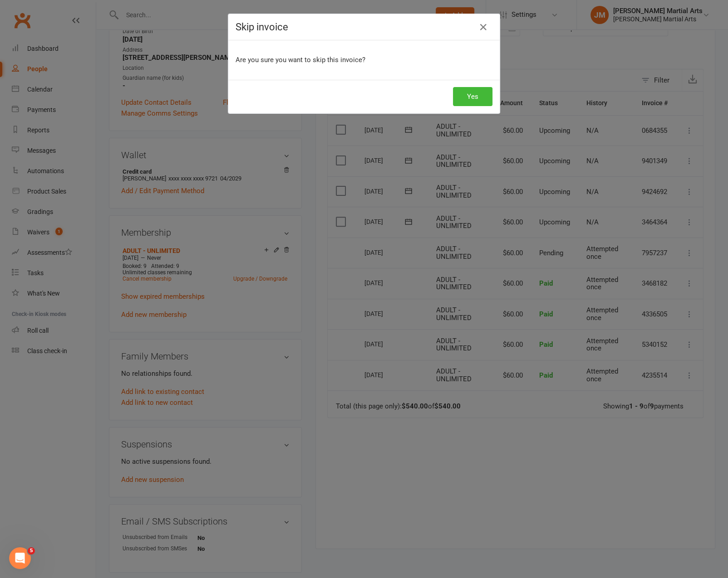  Describe the element at coordinates (364, 27) in the screenshot. I see `h4: Skip invoice` at that location.